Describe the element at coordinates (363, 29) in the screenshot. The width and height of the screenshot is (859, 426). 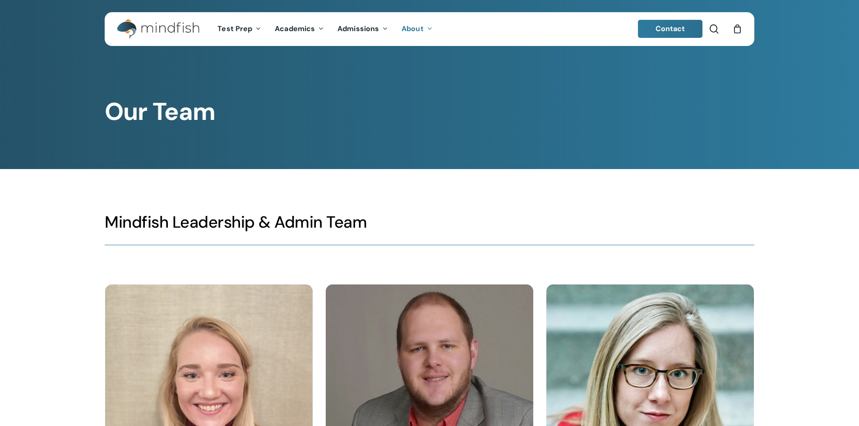
I see `a: Admissions` at that location.